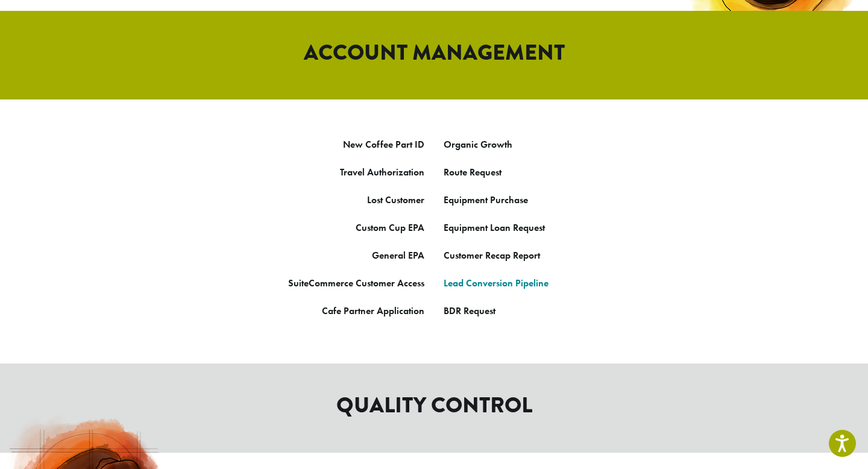 The width and height of the screenshot is (868, 469). Describe the element at coordinates (470, 311) in the screenshot. I see `a: BDR Request` at that location.